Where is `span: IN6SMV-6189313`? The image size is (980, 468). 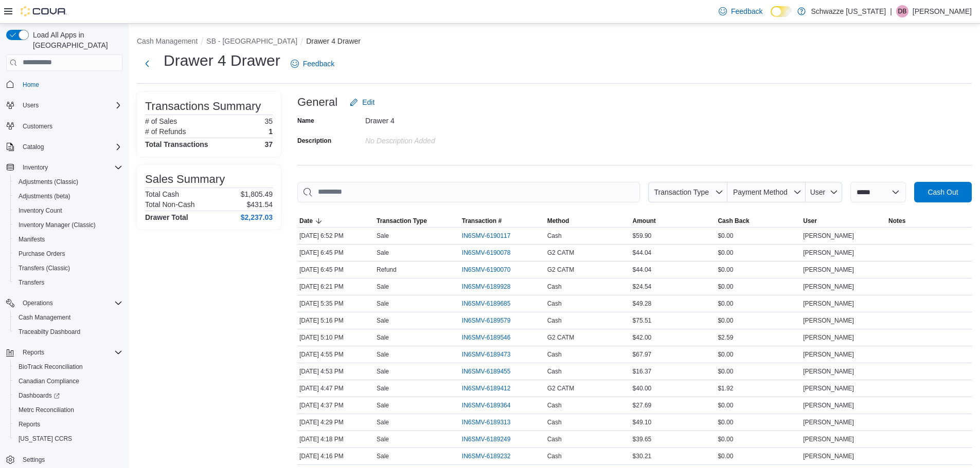 span: IN6SMV-6189313 is located at coordinates (486, 422).